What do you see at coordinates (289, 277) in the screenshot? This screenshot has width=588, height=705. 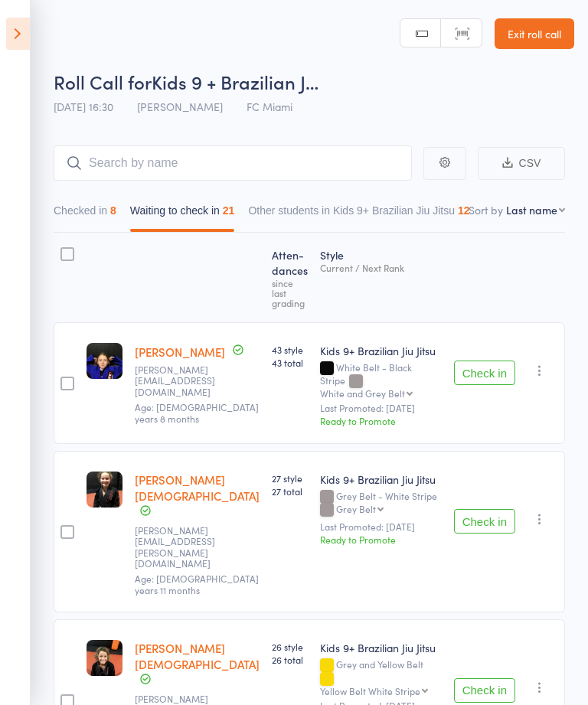 I see `div: Atten­dances` at bounding box center [289, 277].